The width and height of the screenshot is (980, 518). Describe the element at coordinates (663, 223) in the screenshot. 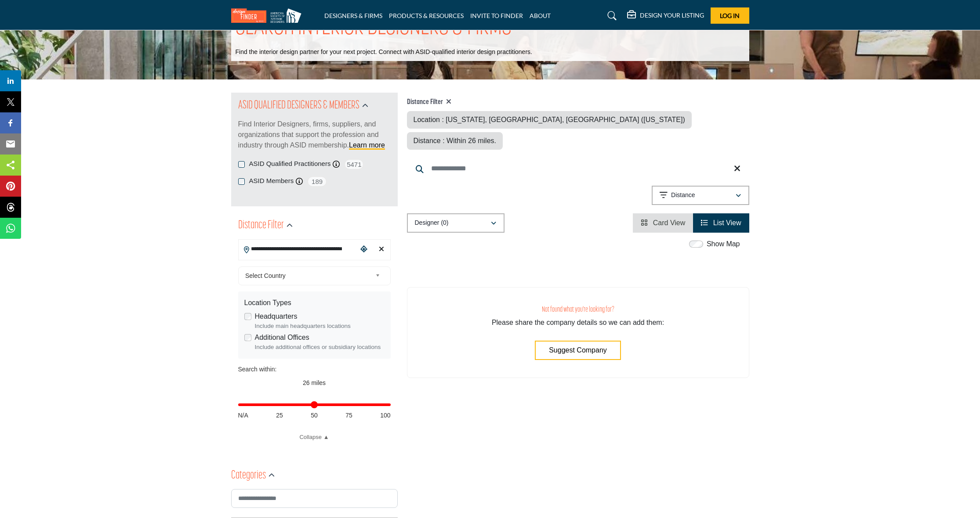

I see `a: View Card` at that location.